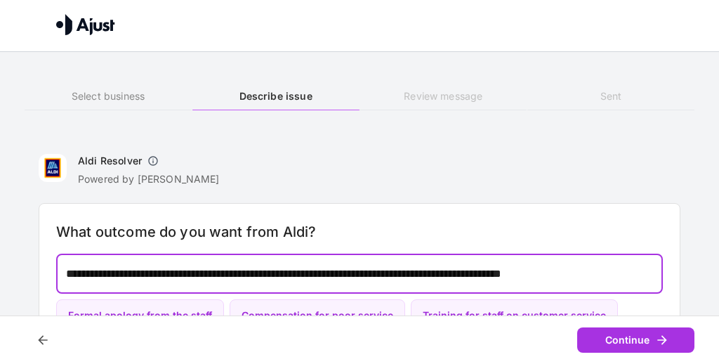 This screenshot has width=719, height=364. I want to click on button: Continue, so click(636, 340).